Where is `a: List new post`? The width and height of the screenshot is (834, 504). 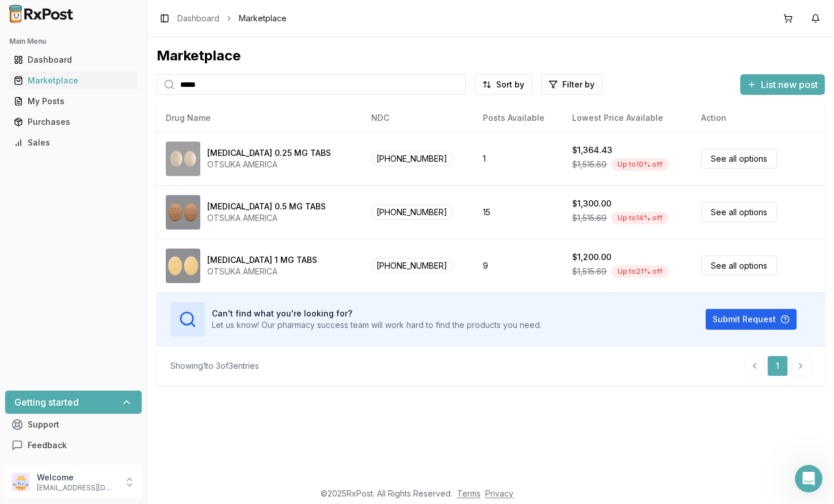
a: List new post is located at coordinates (782, 86).